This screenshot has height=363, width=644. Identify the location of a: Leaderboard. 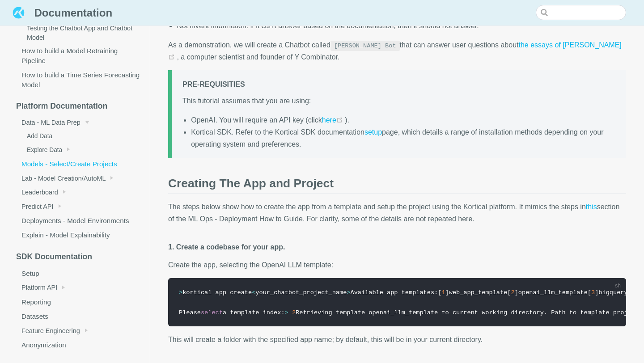
(77, 192).